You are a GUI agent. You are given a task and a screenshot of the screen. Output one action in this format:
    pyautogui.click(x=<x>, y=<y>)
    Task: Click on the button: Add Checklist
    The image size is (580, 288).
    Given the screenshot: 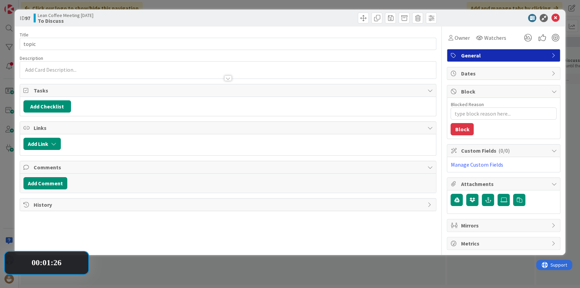 What is the action you would take?
    pyautogui.click(x=47, y=106)
    